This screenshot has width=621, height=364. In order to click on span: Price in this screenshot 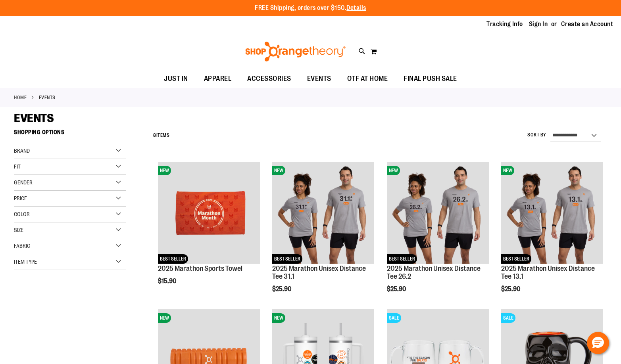, I will do `click(20, 198)`.